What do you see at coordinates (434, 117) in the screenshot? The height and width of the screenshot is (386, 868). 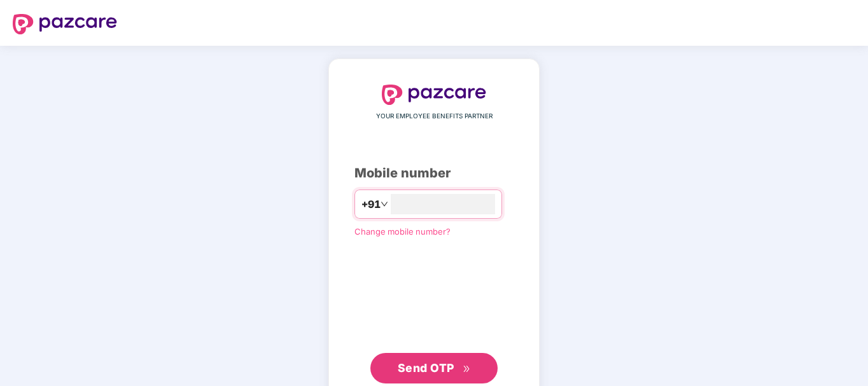 I see `span: YOUR EMPLOYEE BENEFITS PARTNER` at bounding box center [434, 117].